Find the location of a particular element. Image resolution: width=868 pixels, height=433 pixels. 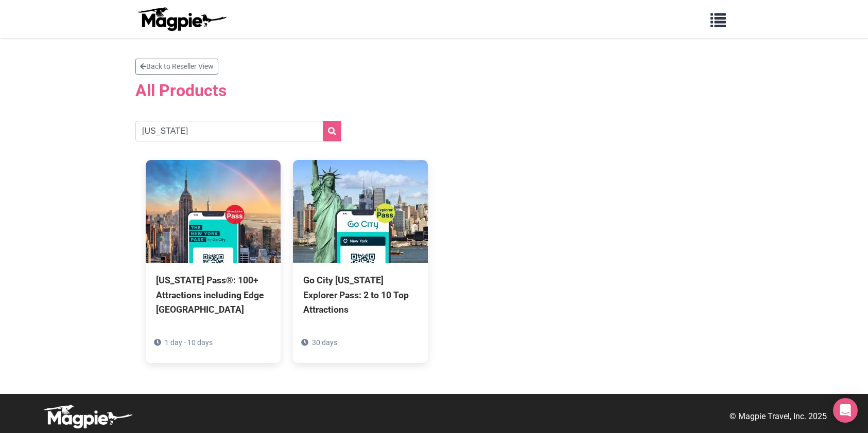

a: Back to Reseller View is located at coordinates (176, 67).